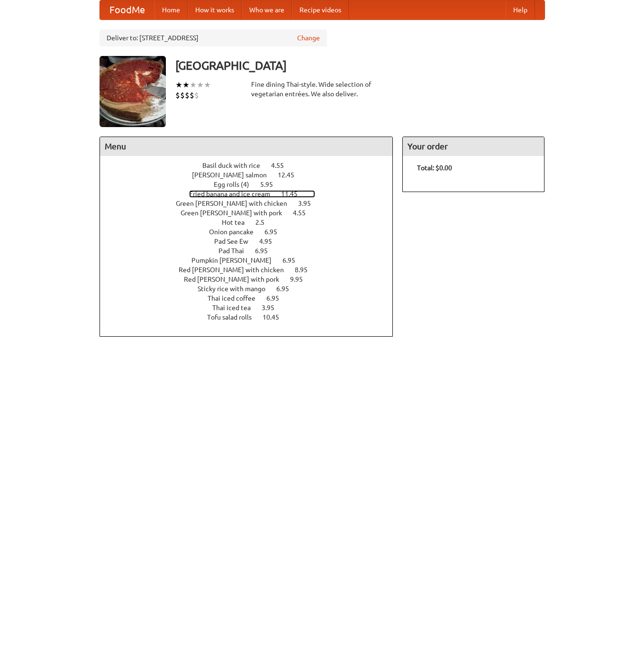 Image resolution: width=644 pixels, height=671 pixels. I want to click on span: Egg rolls (4), so click(236, 184).